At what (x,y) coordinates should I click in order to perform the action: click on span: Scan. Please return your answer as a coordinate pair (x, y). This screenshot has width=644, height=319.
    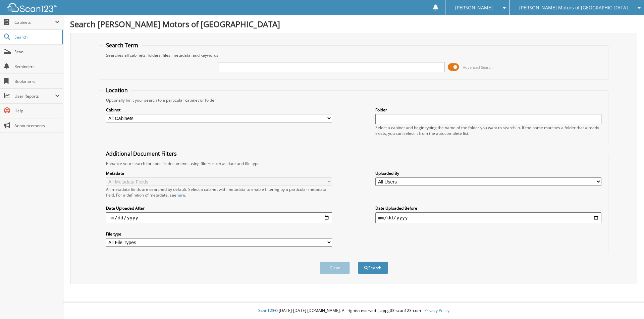
    Looking at the image, I should click on (37, 52).